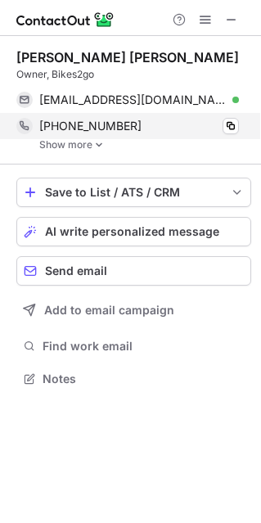 Image resolution: width=261 pixels, height=523 pixels. What do you see at coordinates (133, 346) in the screenshot?
I see `button: Find work email` at bounding box center [133, 346].